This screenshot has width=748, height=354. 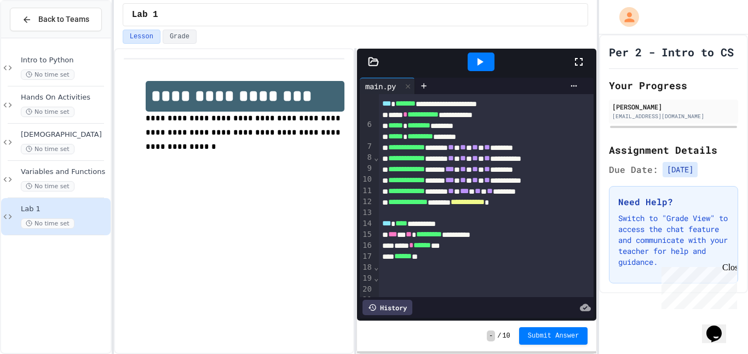 What do you see at coordinates (366, 130) in the screenshot?
I see `div: 6` at bounding box center [366, 130].